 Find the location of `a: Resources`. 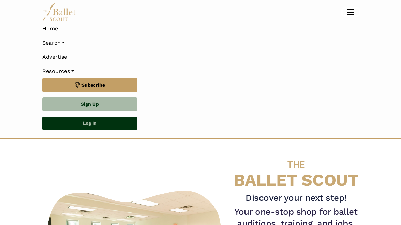

a: Resources is located at coordinates (200, 71).